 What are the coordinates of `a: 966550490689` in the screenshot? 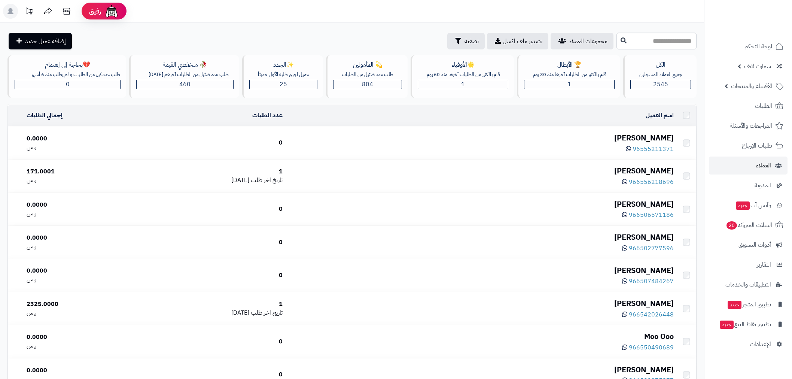 It's located at (648, 347).